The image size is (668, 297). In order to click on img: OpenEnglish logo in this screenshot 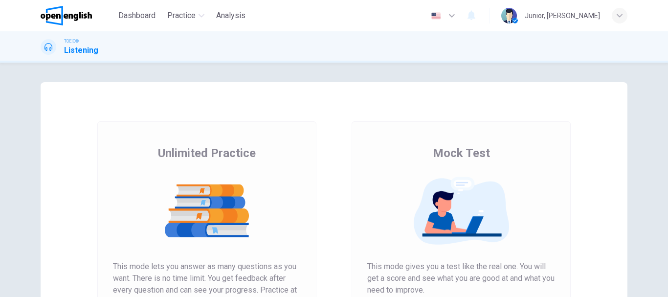, I will do `click(66, 16)`.